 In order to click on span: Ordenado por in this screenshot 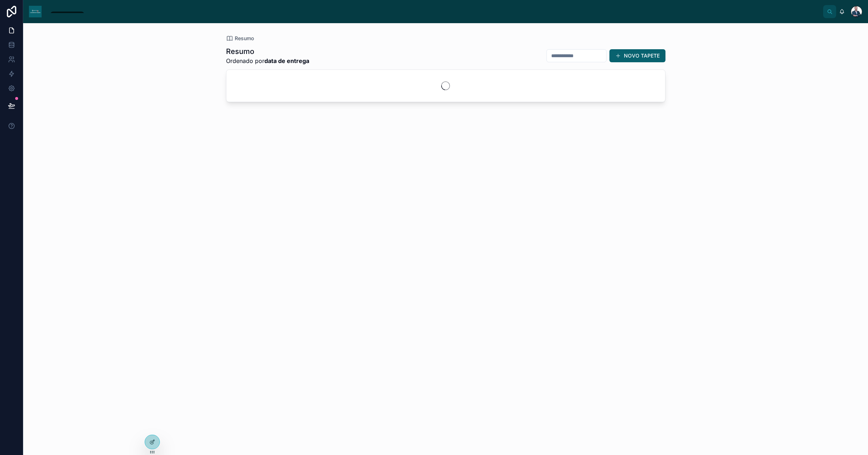, I will do `click(267, 61)`.